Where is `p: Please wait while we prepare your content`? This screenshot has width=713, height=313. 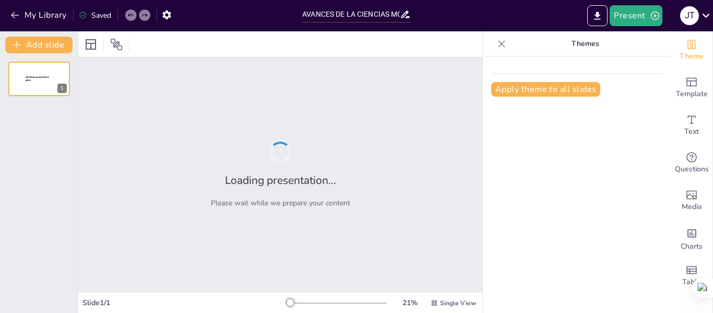
p: Please wait while we prepare your content is located at coordinates (280, 203).